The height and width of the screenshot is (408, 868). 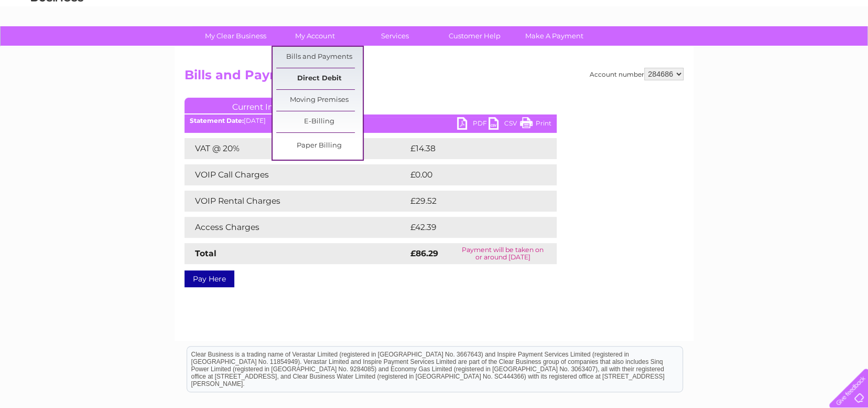 What do you see at coordinates (554, 36) in the screenshot?
I see `a: Make A Payment` at bounding box center [554, 36].